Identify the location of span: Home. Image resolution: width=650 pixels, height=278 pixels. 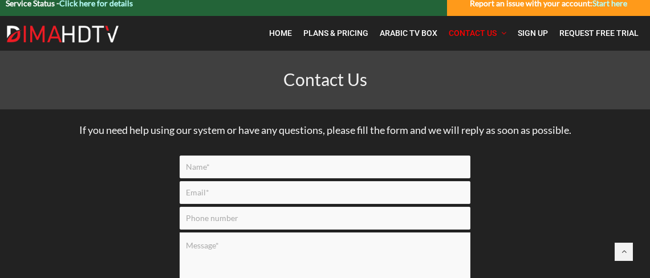
(281, 33).